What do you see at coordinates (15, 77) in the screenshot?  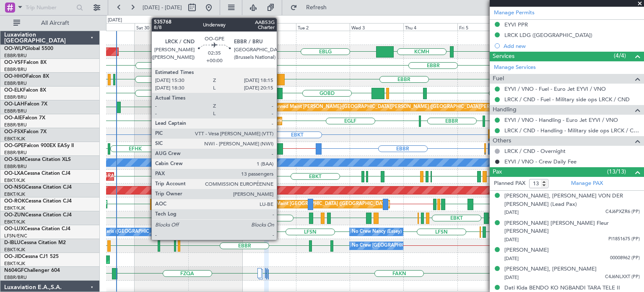 I see `span: OO-HHO` at bounding box center [15, 77].